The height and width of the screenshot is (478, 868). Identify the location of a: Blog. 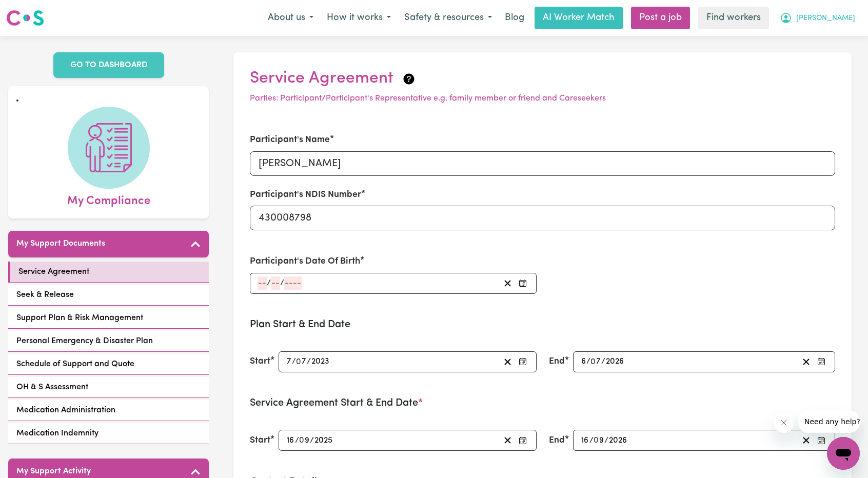
(515, 18).